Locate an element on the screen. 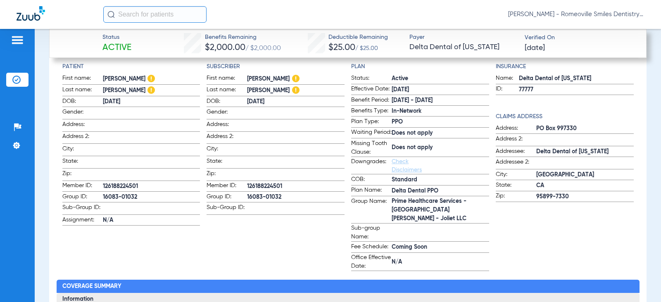 This screenshot has width=661, height=302. h4: Plan is located at coordinates (420, 66).